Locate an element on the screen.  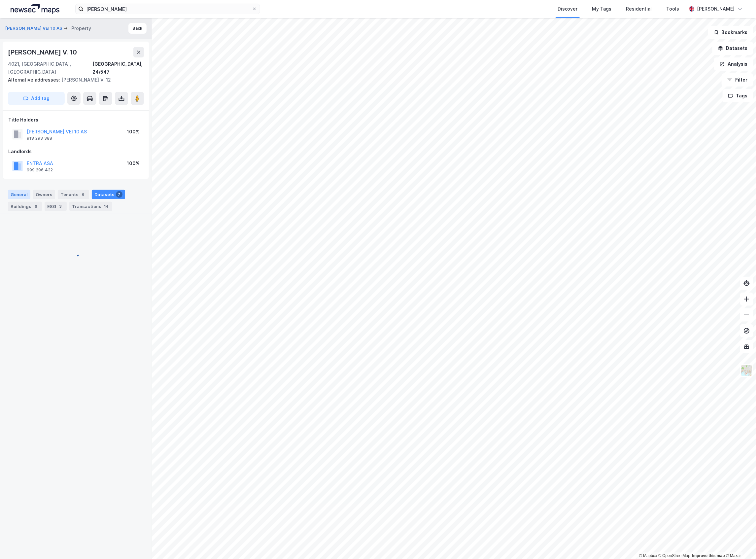
div: Tools is located at coordinates (673, 9).